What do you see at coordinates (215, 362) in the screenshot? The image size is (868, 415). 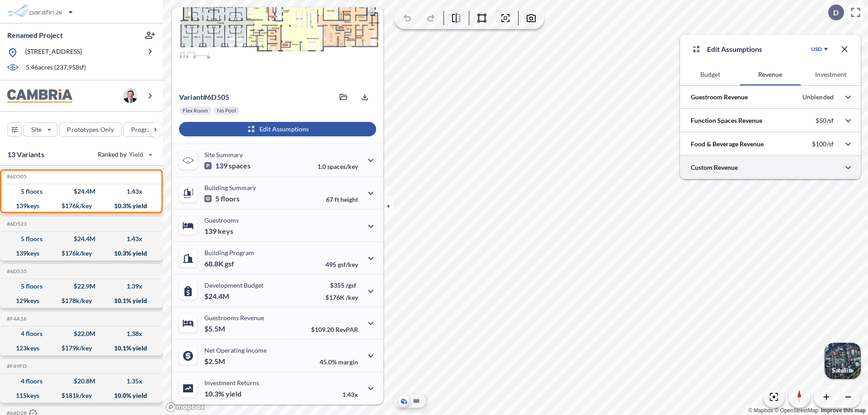 I see `p: $2.5M` at bounding box center [215, 362].